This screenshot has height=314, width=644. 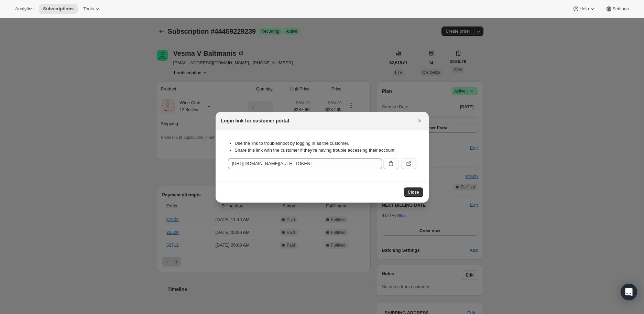 I want to click on span: Subscriptions, so click(x=58, y=9).